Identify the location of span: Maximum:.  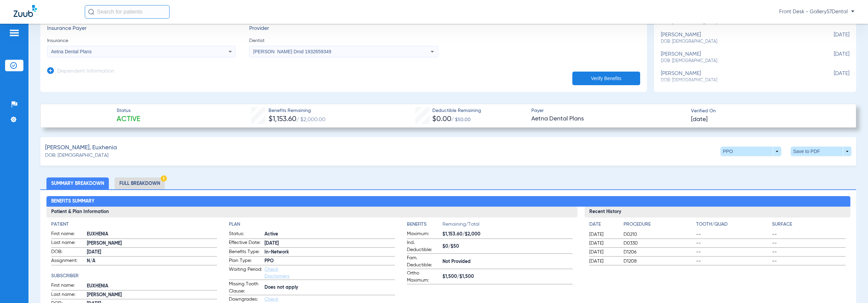
(423, 234).